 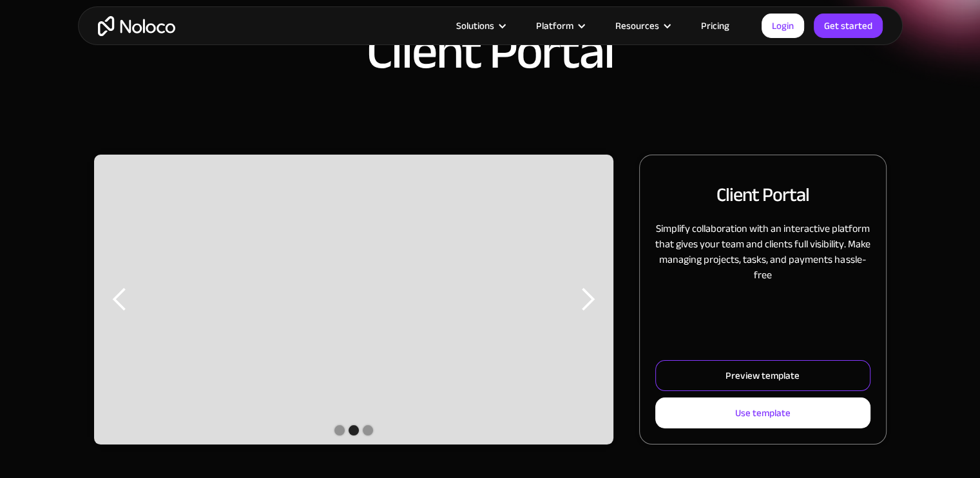 I want to click on a: Login, so click(x=783, y=26).